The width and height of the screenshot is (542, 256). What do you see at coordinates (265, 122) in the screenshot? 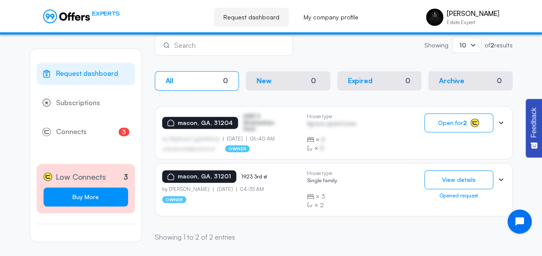
I see `p: ASDF S Sfasfdasfdas Dasd` at bounding box center [265, 122].